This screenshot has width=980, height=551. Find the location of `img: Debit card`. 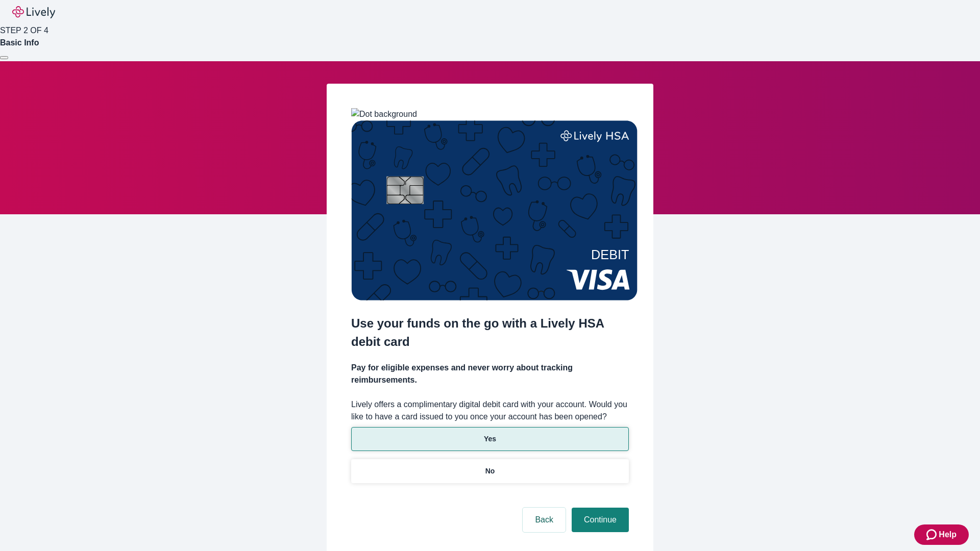

img: Debit card is located at coordinates (495, 211).